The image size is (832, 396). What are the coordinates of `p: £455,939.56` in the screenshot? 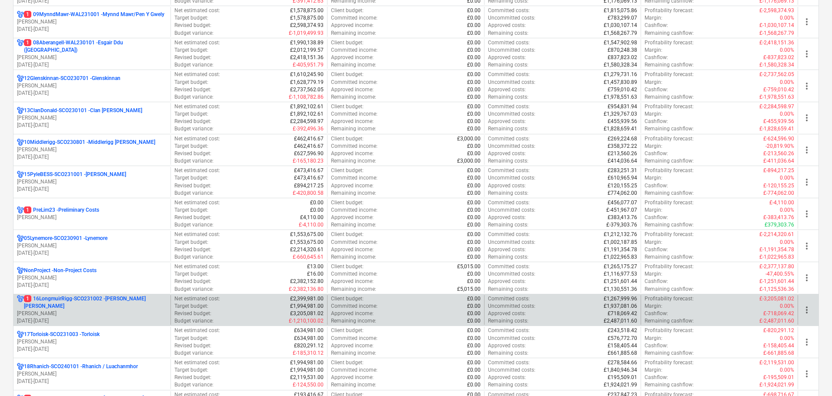 It's located at (623, 121).